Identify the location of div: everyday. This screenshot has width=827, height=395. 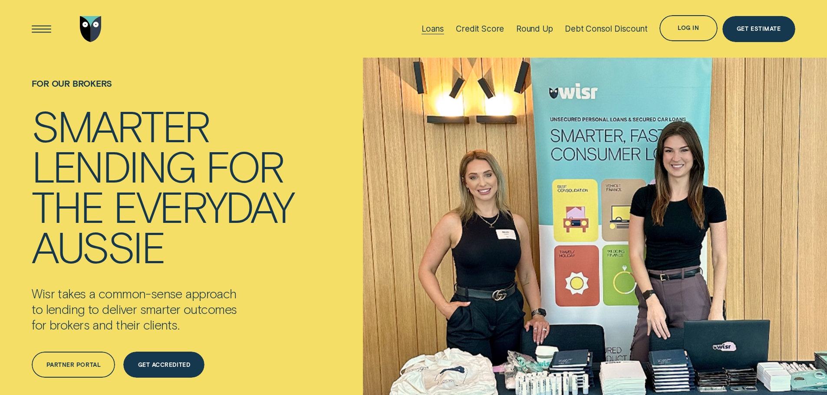
(203, 206).